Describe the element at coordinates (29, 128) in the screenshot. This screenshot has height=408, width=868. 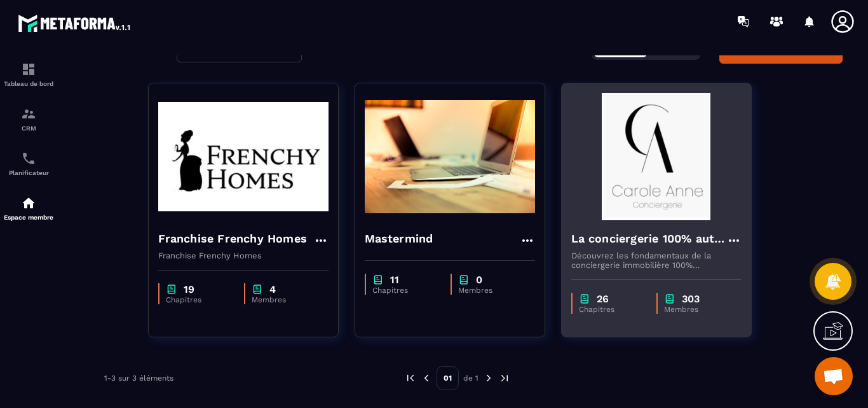
I see `p: CRM` at that location.